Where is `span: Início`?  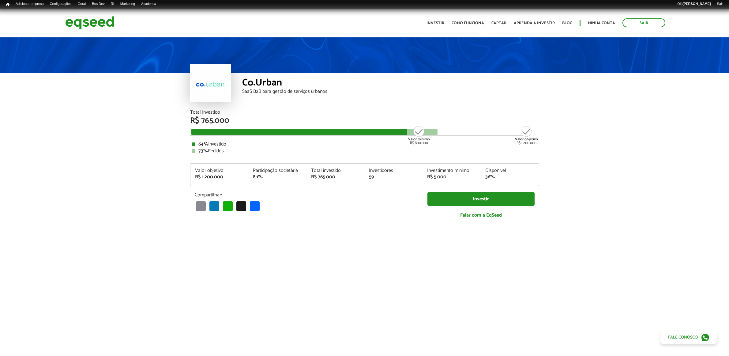 span: Início is located at coordinates (8, 4).